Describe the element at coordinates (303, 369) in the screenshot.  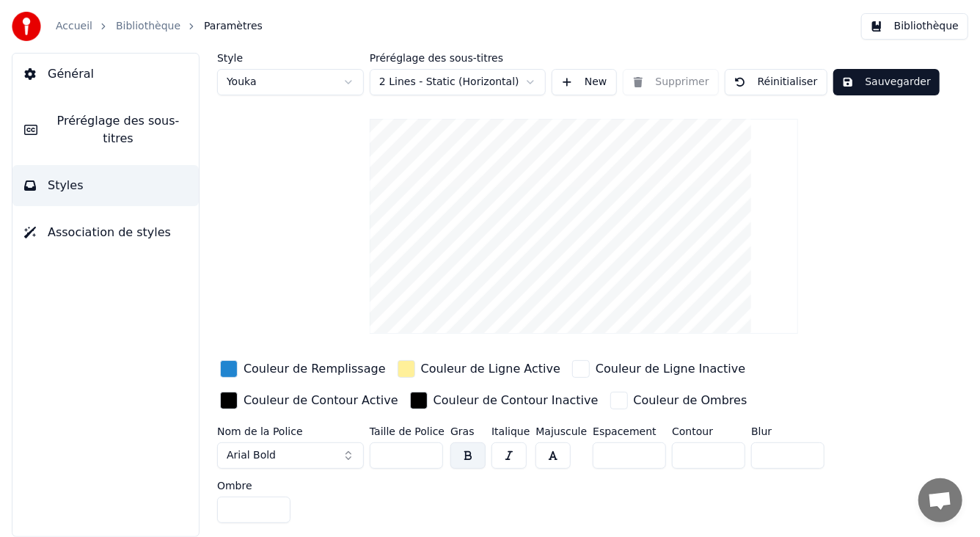
I see `button: Couleur de Remplissage` at that location.